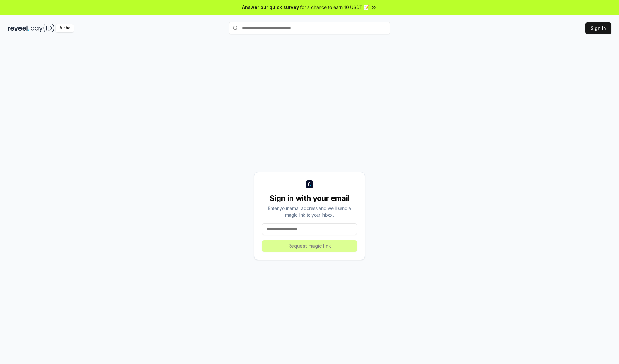  What do you see at coordinates (309, 184) in the screenshot?
I see `img: logo_small` at bounding box center [309, 184].